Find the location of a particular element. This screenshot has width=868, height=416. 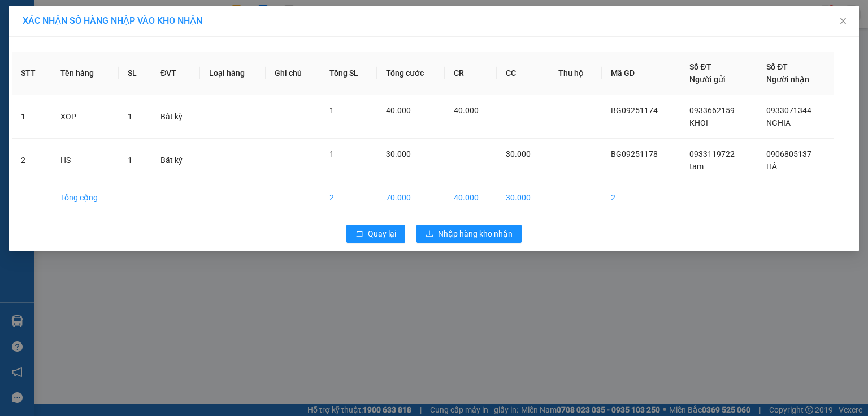

span: tam is located at coordinates (697, 167).